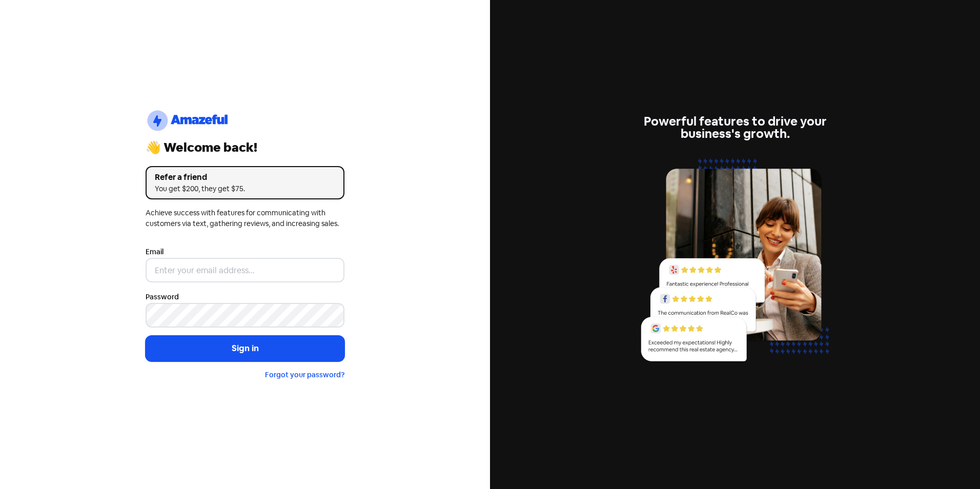  I want to click on label: Email, so click(154, 251).